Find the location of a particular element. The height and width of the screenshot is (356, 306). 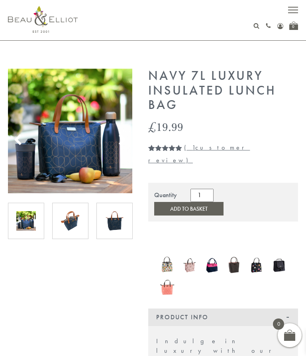

div: 0 is located at coordinates (294, 26).